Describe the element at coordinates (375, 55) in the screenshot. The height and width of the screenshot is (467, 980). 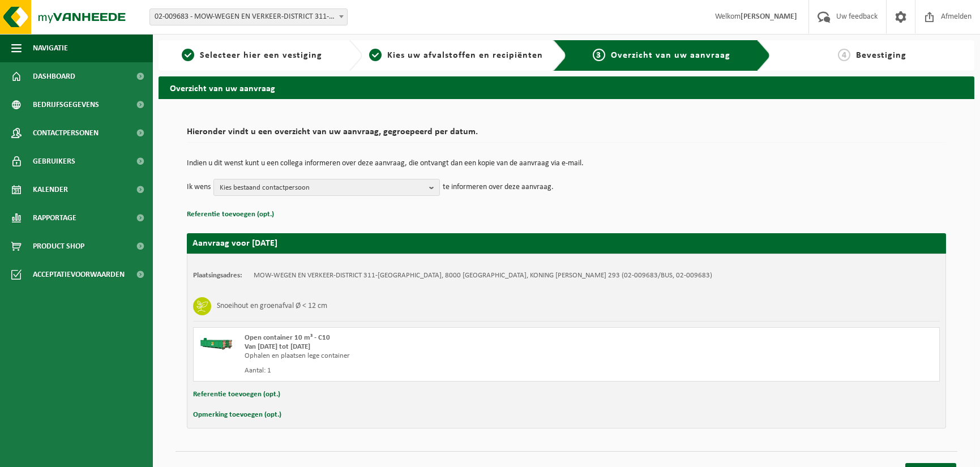
I see `span: 2` at that location.